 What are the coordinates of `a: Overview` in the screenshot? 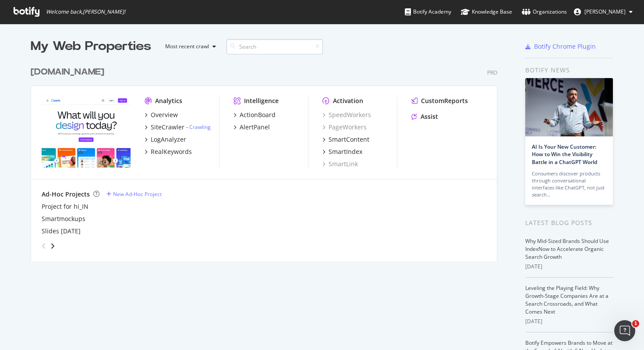 It's located at (161, 115).